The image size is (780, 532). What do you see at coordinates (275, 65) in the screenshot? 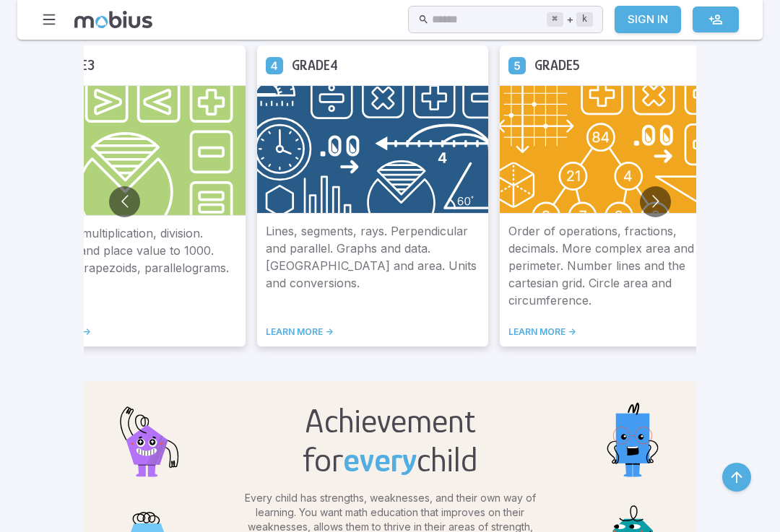
I see `a: Grade 4` at bounding box center [275, 65].